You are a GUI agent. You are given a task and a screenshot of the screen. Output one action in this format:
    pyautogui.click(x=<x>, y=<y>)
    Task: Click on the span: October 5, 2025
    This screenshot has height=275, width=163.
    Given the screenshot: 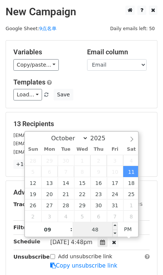 What is the action you would take?
    pyautogui.click(x=33, y=172)
    